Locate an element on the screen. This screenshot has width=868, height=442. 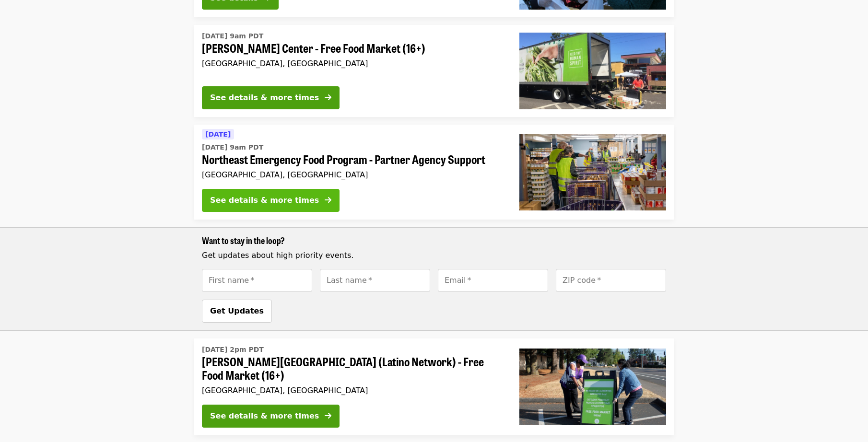
img: Rigler Elementary School (Latino Network) - Free Food Market (16+) organized by Oregon Food Bank is located at coordinates (593, 387).